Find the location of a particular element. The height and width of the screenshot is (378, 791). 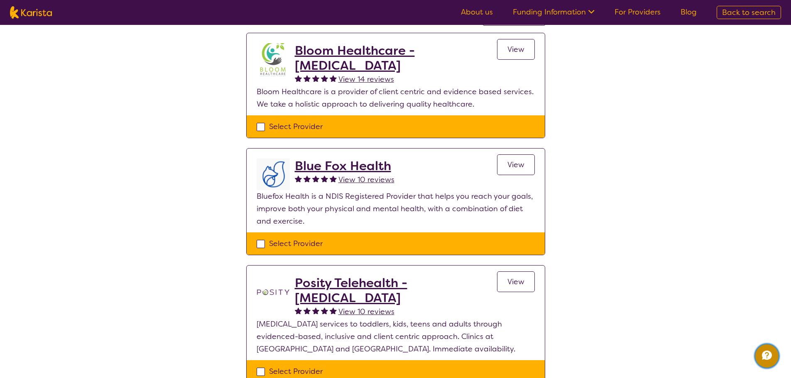

a: Back to search is located at coordinates (748, 12).